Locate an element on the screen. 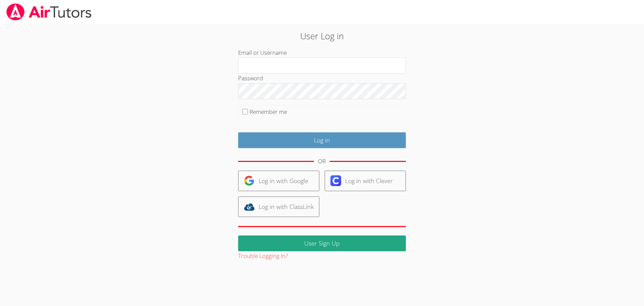 This screenshot has height=306, width=644. button: Trouble Logging In? is located at coordinates (263, 256).